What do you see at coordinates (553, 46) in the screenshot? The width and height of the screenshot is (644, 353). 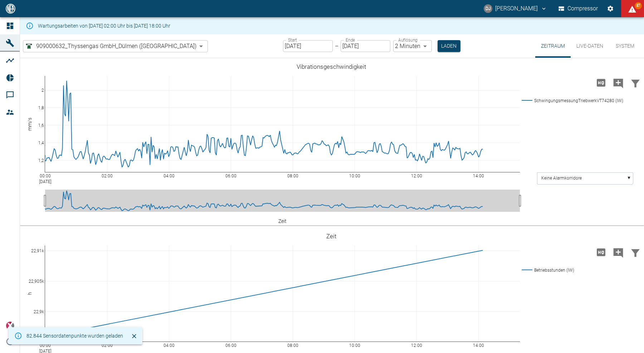 I see `button: Zeitraum` at bounding box center [553, 46].